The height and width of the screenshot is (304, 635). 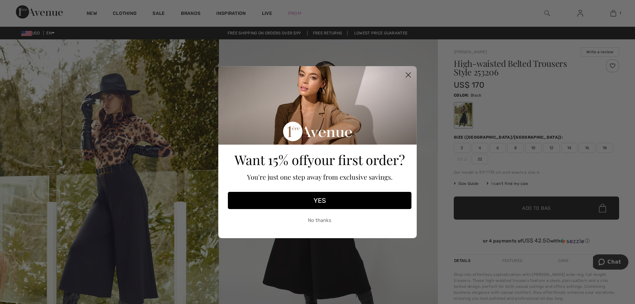 I want to click on span: Want 15% off, so click(x=271, y=159).